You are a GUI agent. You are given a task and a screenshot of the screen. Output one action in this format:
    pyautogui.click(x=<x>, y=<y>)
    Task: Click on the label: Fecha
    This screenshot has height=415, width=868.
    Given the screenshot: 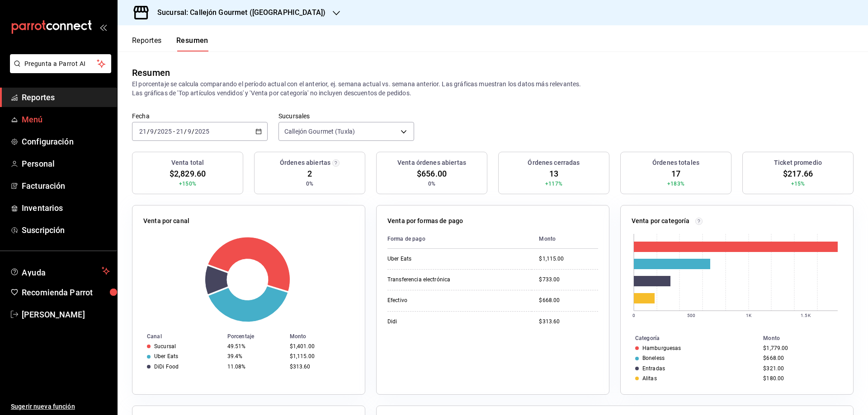 What is the action you would take?
    pyautogui.click(x=200, y=116)
    